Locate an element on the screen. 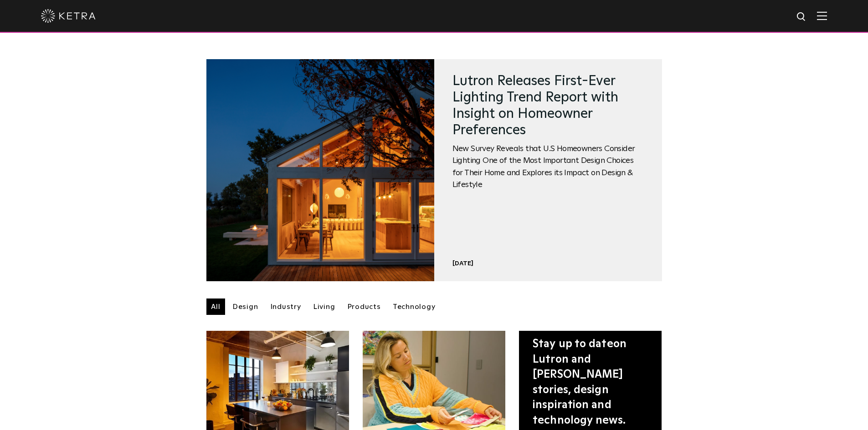 Image resolution: width=868 pixels, height=430 pixels. a: Products is located at coordinates (364, 307).